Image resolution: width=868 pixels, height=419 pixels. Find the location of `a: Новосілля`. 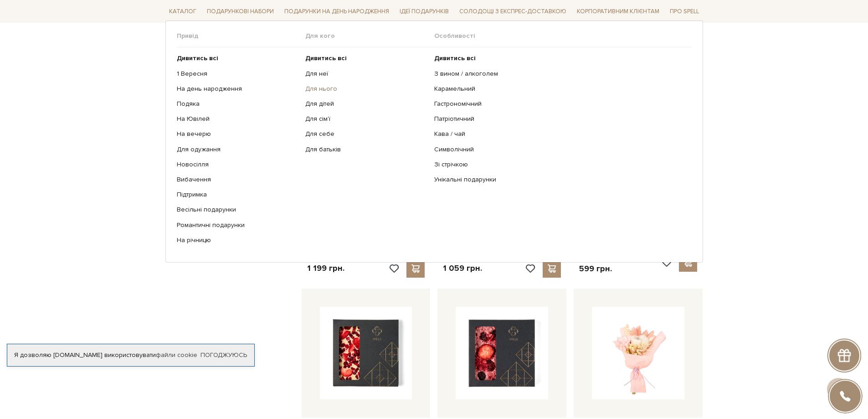

a: Новосілля is located at coordinates (238, 164).